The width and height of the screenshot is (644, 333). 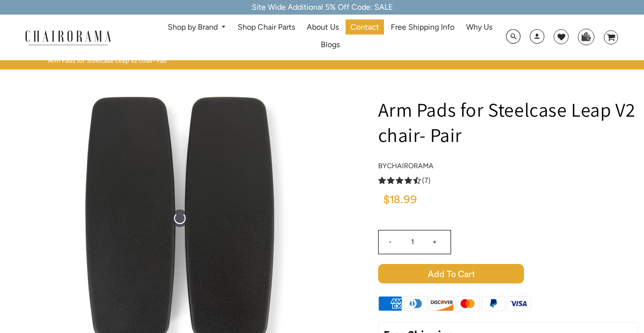 I want to click on img: chairorama, so click(x=68, y=37).